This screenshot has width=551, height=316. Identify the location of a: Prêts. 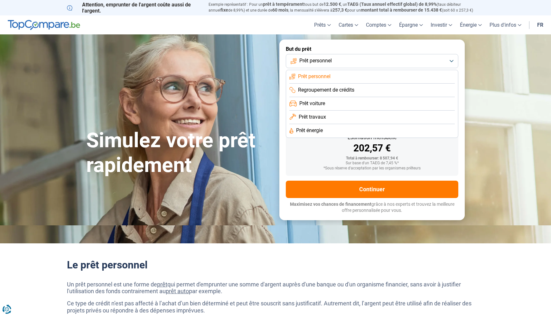
(322, 25).